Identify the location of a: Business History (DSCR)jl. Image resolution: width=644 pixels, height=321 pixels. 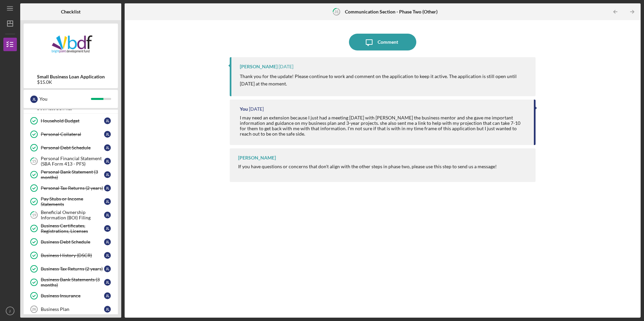
(71, 255).